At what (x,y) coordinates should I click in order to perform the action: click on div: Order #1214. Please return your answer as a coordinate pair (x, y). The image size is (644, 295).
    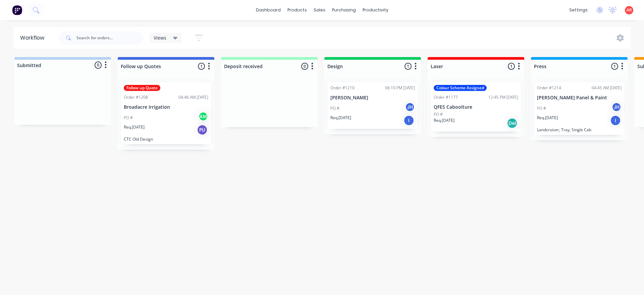
    Looking at the image, I should click on (549, 88).